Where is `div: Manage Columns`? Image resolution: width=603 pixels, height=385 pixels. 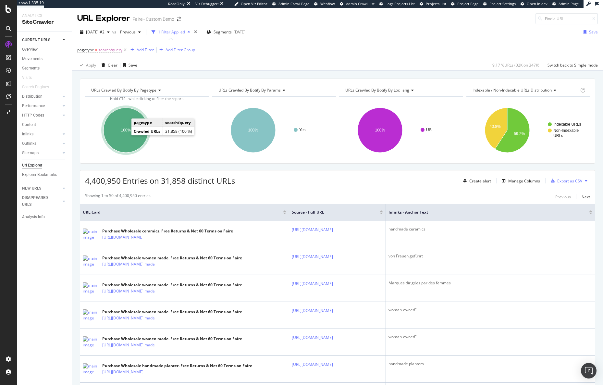 div: Manage Columns is located at coordinates (524, 181).